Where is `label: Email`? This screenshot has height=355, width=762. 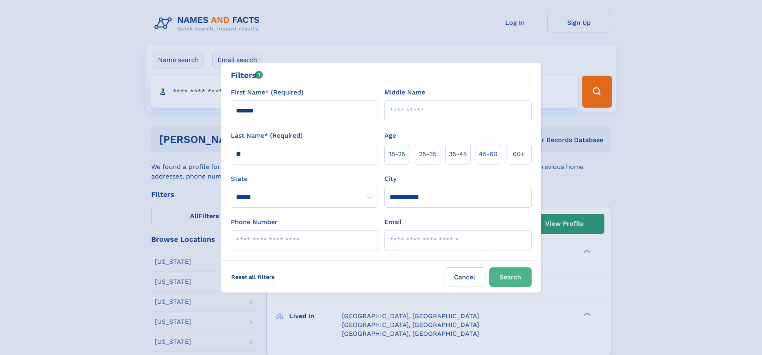
label: Email is located at coordinates (393, 222).